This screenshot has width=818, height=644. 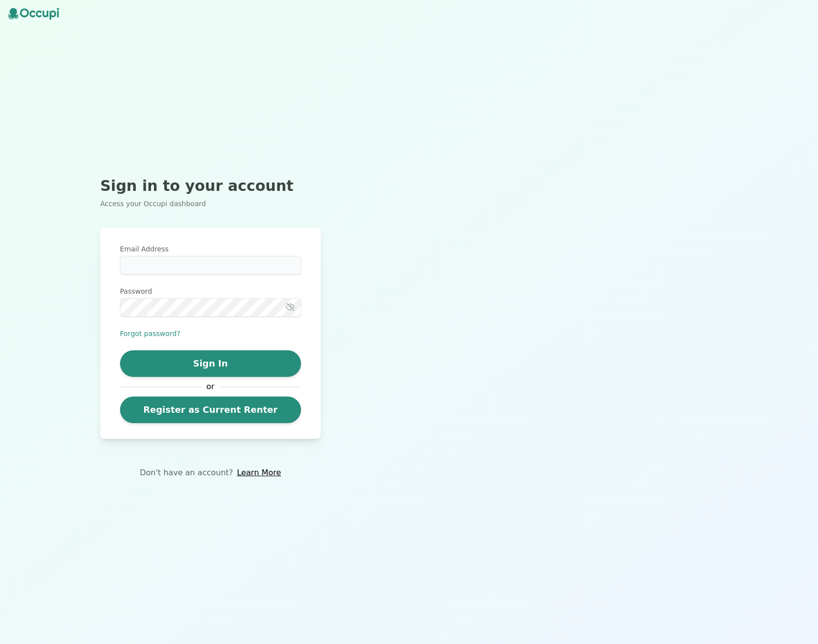 What do you see at coordinates (210, 386) in the screenshot?
I see `span: or` at bounding box center [210, 386].